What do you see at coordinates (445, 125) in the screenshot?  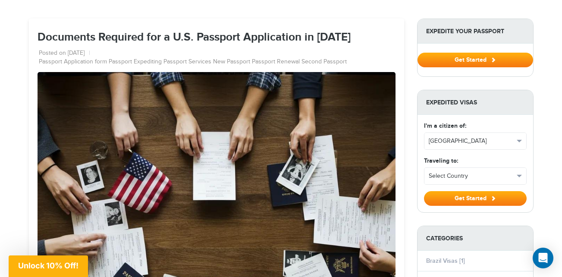 I see `label: I'm a citizen of:` at bounding box center [445, 125].